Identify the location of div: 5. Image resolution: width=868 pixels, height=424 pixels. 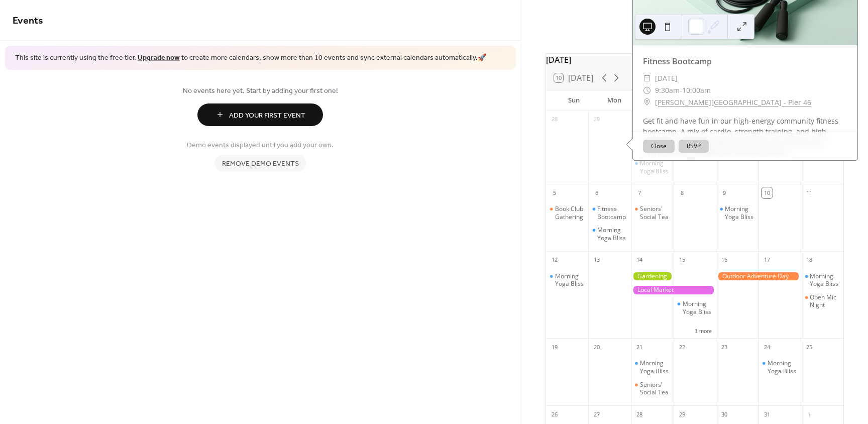
(554, 193).